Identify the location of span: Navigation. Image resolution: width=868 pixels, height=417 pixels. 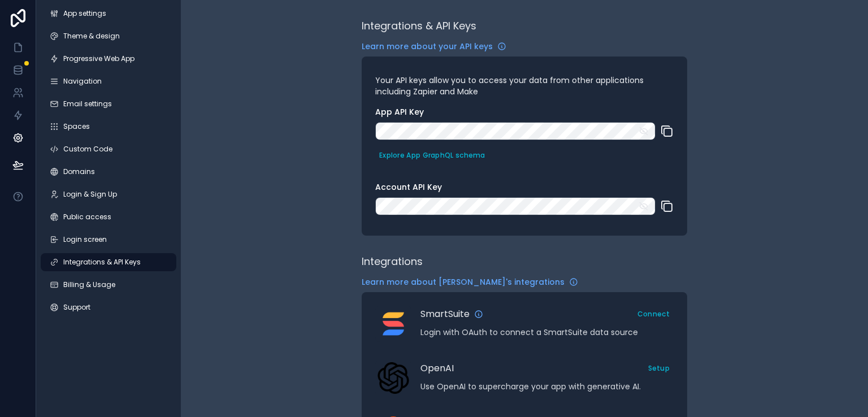
(83, 81).